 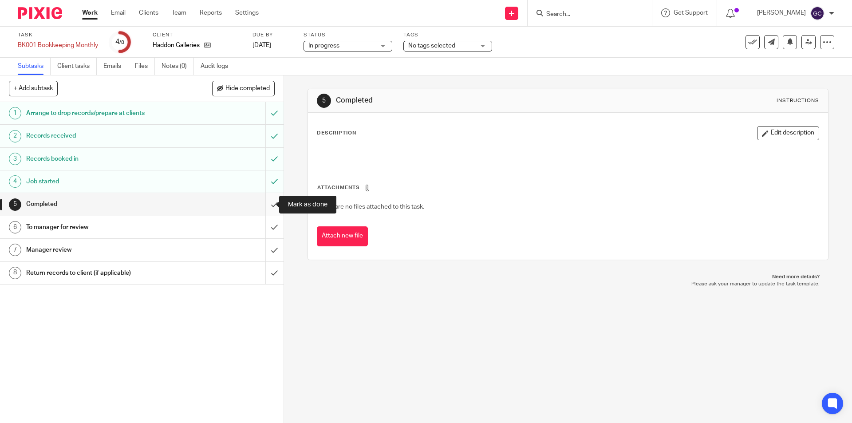 I want to click on button: Hide completed, so click(x=243, y=88).